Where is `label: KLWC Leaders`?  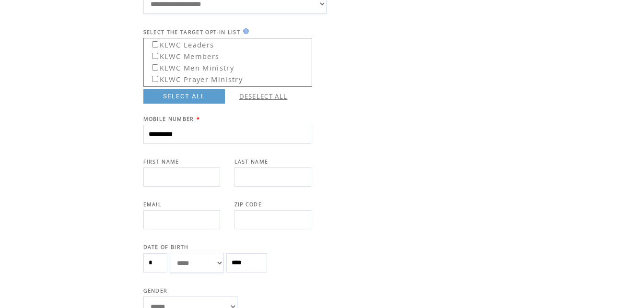 label: KLWC Leaders is located at coordinates (179, 43).